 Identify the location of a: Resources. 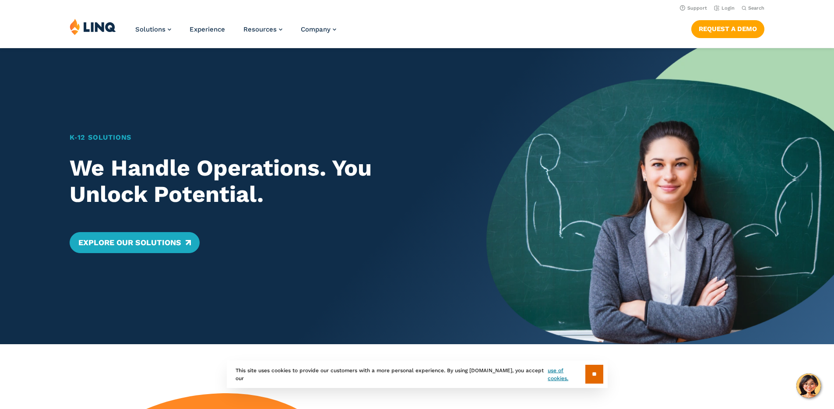
(263, 29).